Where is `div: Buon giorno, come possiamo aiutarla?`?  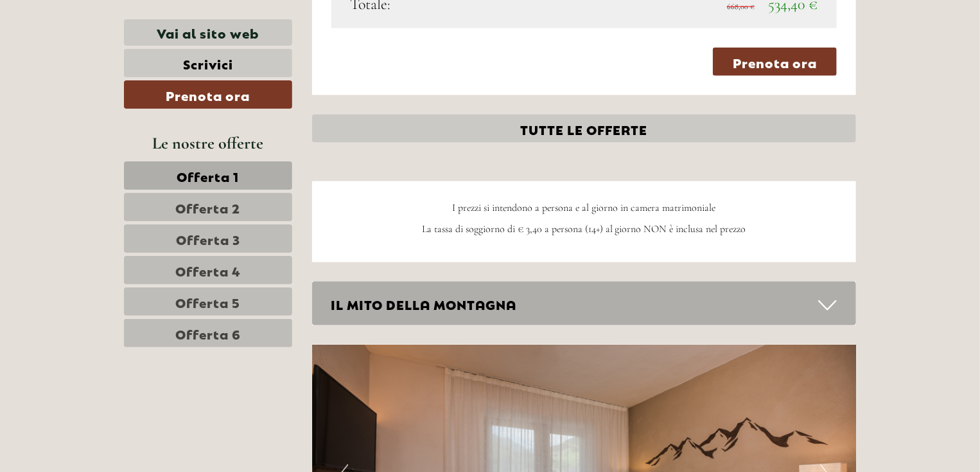
div: Buon giorno, come possiamo aiutarla? is located at coordinates (94, 54).